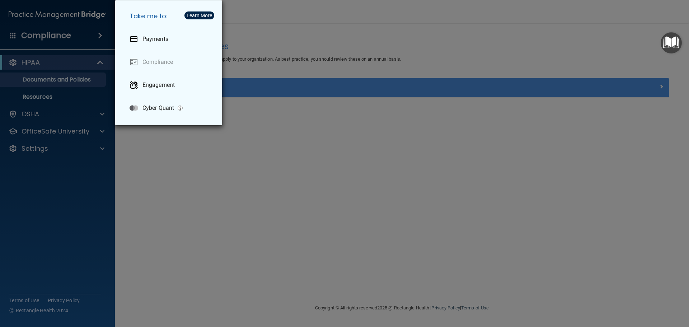  What do you see at coordinates (671, 43) in the screenshot?
I see `button: Open Resource Center` at bounding box center [671, 43].